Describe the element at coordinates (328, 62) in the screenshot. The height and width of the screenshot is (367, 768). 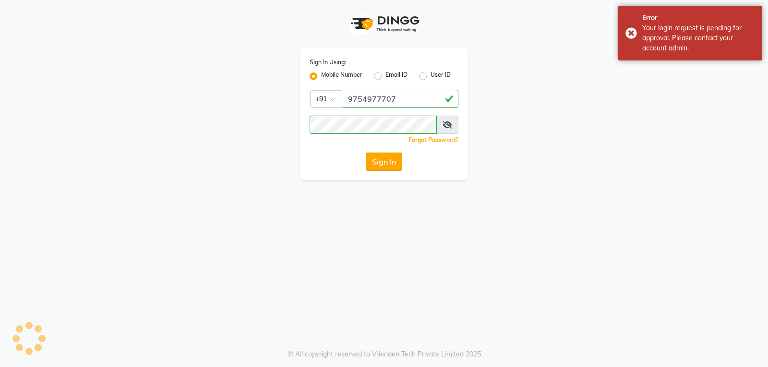
I see `label: Sign In Using:` at that location.